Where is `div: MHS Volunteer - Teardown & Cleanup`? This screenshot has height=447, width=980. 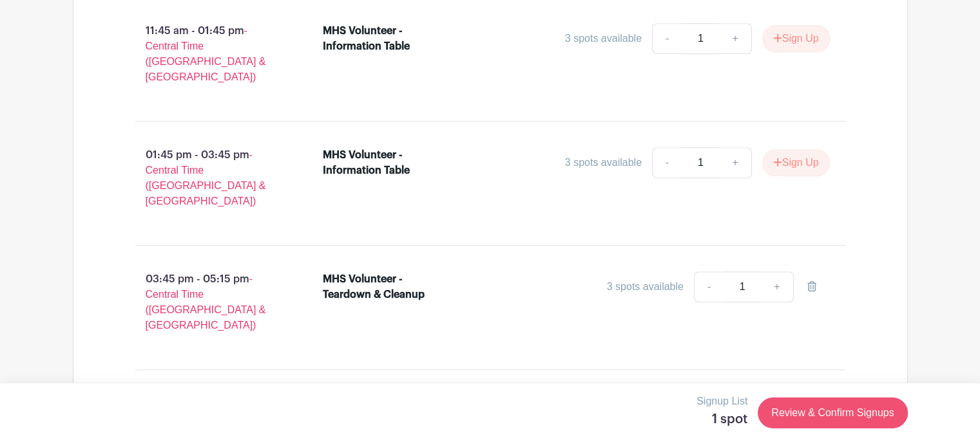 div: MHS Volunteer - Teardown & Cleanup is located at coordinates (378, 287).